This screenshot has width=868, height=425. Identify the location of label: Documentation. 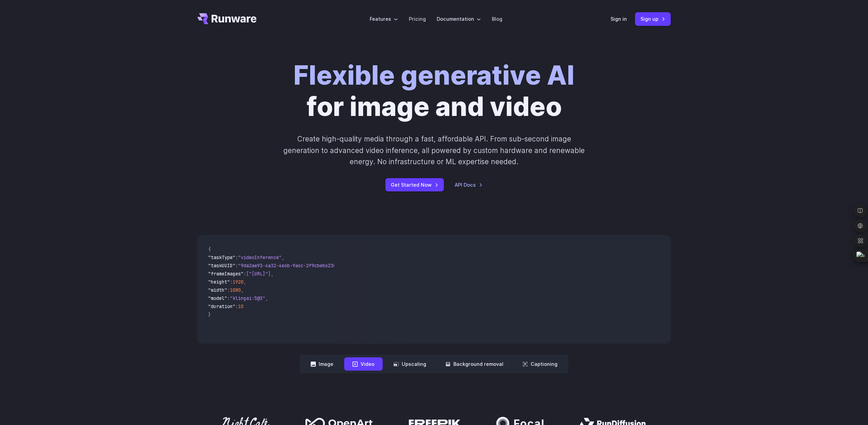
(459, 18).